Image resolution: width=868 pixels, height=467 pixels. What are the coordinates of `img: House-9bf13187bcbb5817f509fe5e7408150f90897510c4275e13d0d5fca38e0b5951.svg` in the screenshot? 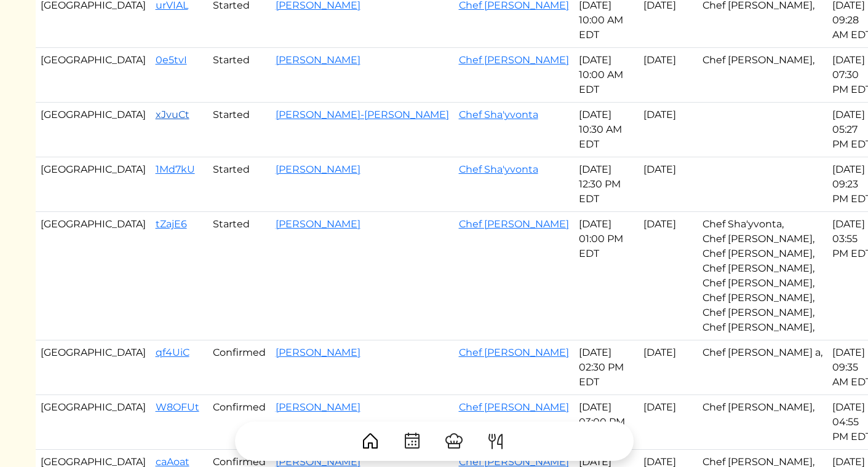 It's located at (370, 441).